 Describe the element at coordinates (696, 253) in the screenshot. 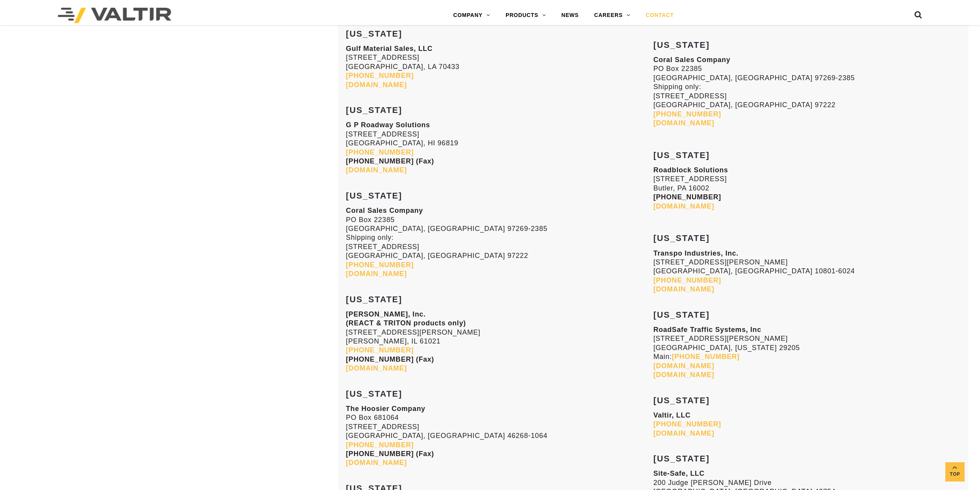

I see `strong: Transpo Industries, Inc.` at that location.